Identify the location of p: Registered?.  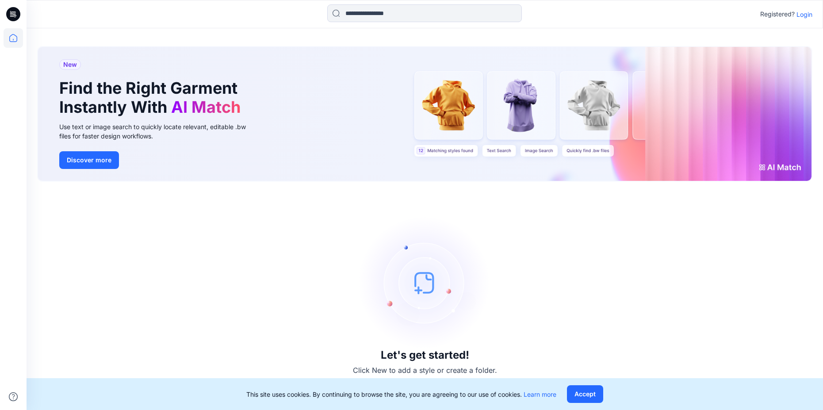
(777, 14).